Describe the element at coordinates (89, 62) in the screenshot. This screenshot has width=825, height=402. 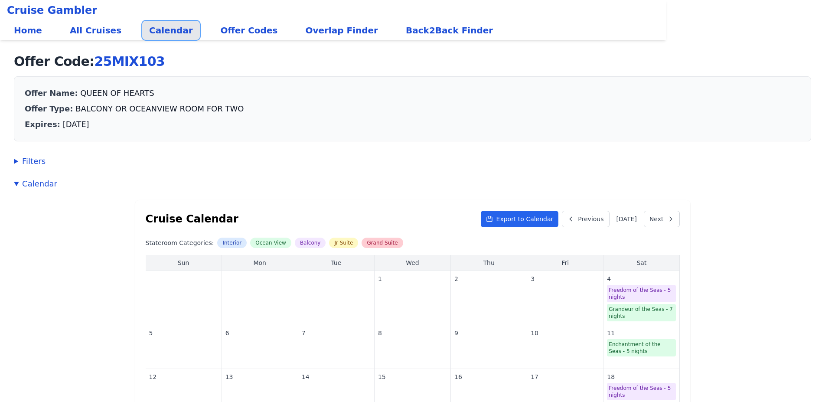
I see `h1: Offer Code:` at that location.